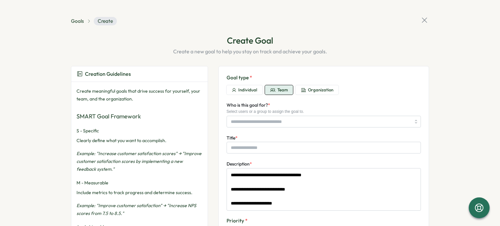 The height and width of the screenshot is (226, 500). I want to click on span: Creation Guidelines, so click(108, 74).